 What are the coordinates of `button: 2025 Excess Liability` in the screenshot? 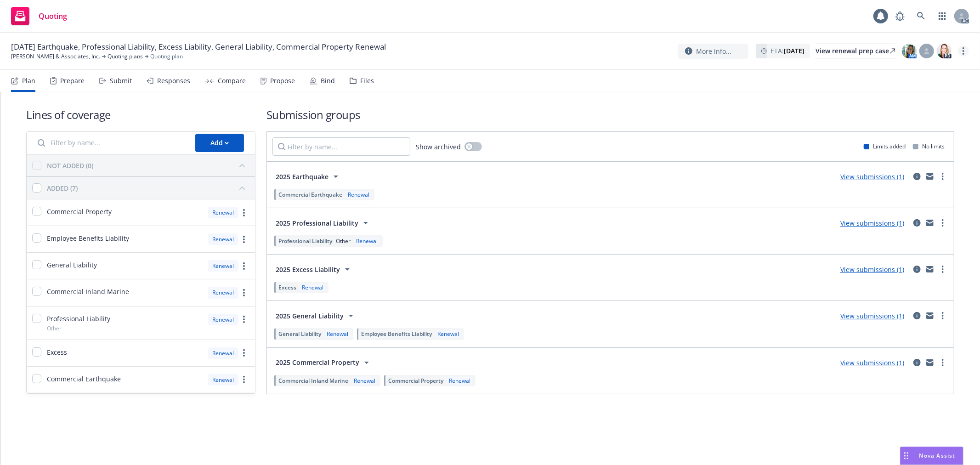 It's located at (315, 269).